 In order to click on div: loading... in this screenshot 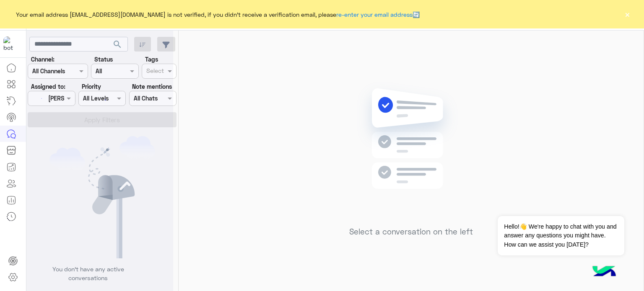, I will do `click(99, 100)`.